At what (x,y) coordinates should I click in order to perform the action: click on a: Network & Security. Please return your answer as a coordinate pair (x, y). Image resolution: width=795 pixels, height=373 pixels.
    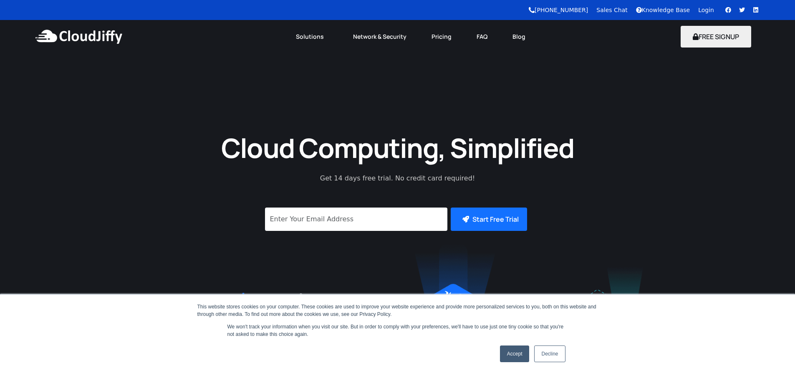
    Looking at the image, I should click on (380, 37).